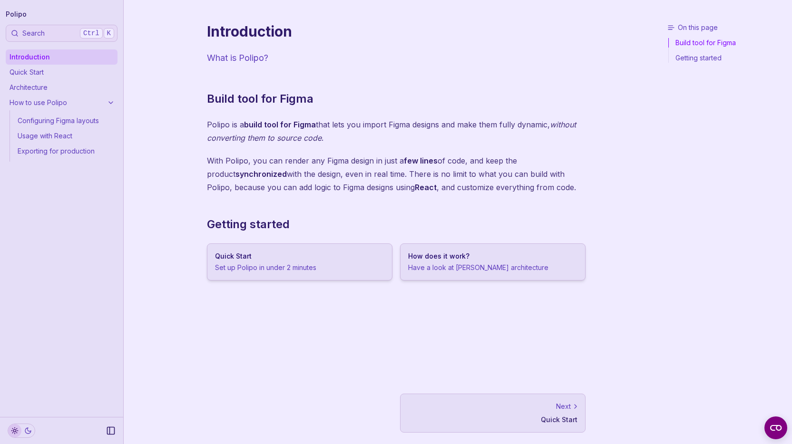 This screenshot has width=792, height=444. Describe the element at coordinates (300, 262) in the screenshot. I see `a: Quick StartSet up Polipo in under 2 minutes` at that location.